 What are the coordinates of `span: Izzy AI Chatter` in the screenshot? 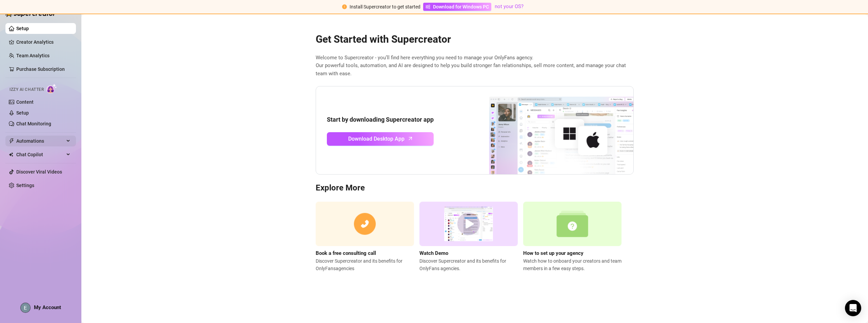 It's located at (27, 90).